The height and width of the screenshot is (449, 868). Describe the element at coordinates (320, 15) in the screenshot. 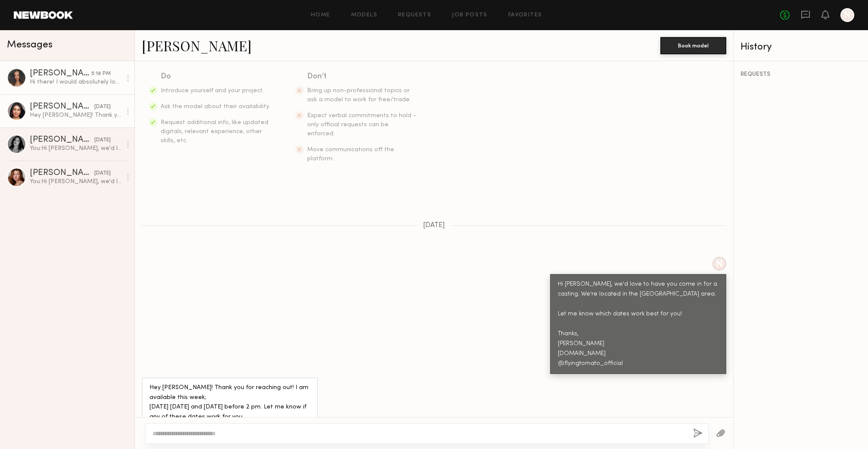

I see `a: Home` at that location.